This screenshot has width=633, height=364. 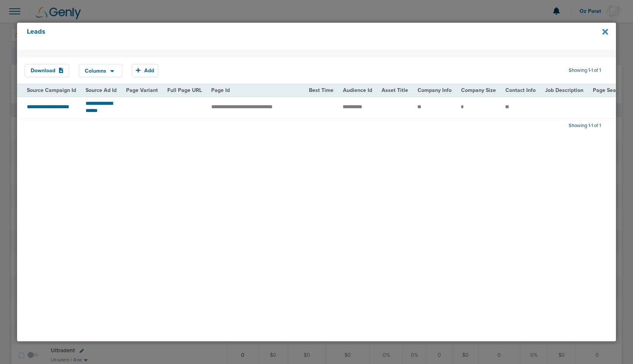 What do you see at coordinates (51, 90) in the screenshot?
I see `span: Source Campaign Id` at bounding box center [51, 90].